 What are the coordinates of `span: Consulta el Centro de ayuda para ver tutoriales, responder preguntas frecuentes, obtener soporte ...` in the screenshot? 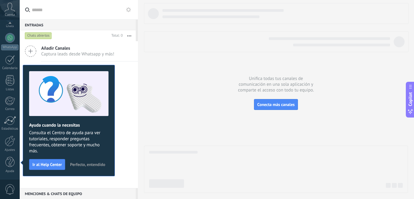 It's located at (69, 142).